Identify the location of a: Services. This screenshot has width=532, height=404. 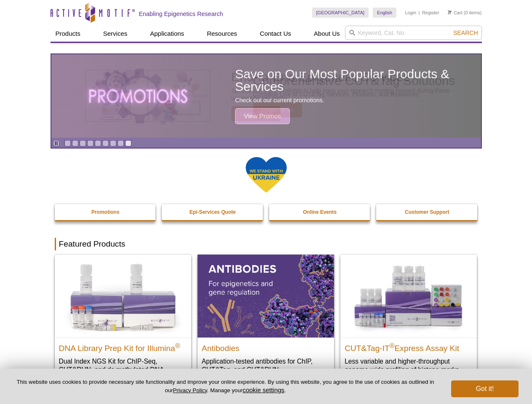
(115, 34).